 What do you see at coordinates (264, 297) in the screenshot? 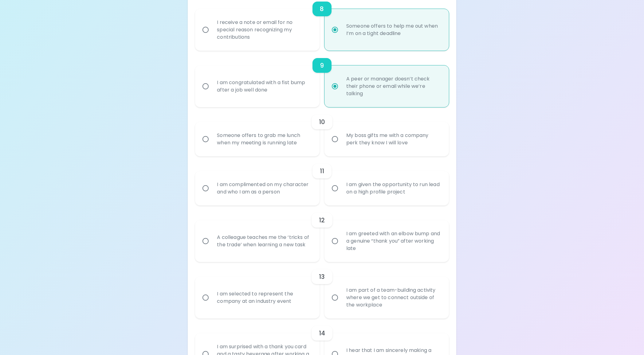
I see `div: I am selected to represent the company at an industry event` at bounding box center [264, 297].